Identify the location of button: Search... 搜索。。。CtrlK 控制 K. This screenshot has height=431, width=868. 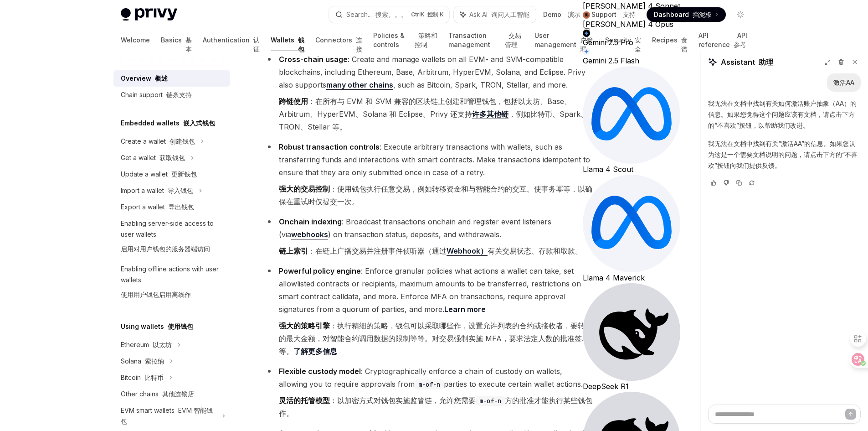
(389, 14).